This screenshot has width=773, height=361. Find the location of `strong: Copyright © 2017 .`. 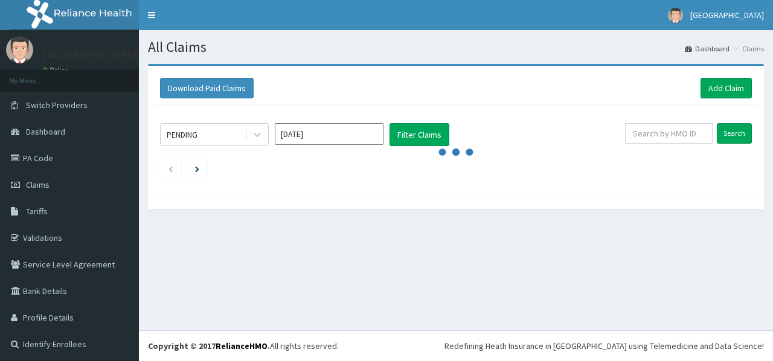

strong: Copyright © 2017 . is located at coordinates (209, 346).